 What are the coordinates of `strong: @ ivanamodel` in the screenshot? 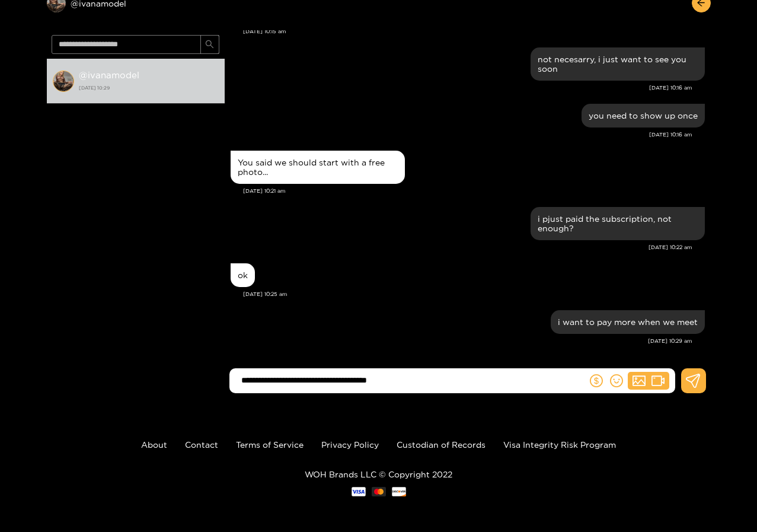 It's located at (109, 75).